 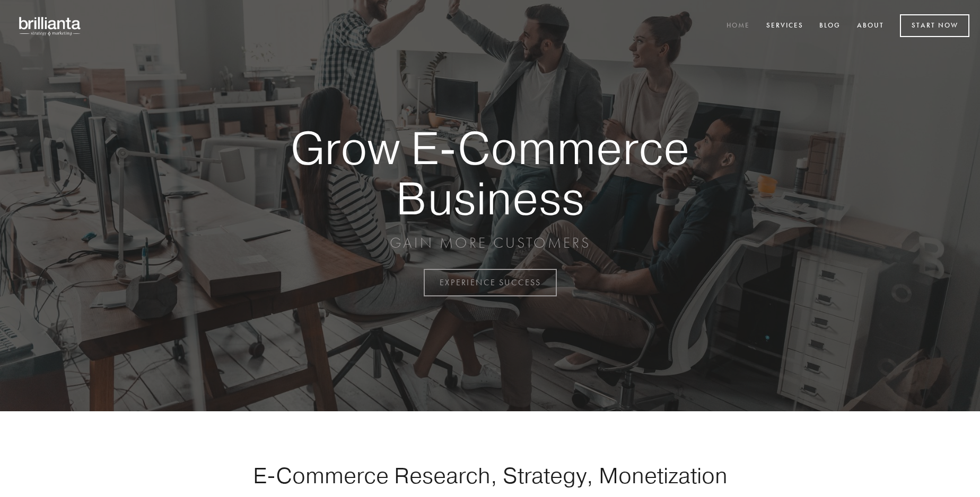 I want to click on p: GAIN MORE CUSTOMERS, so click(x=490, y=243).